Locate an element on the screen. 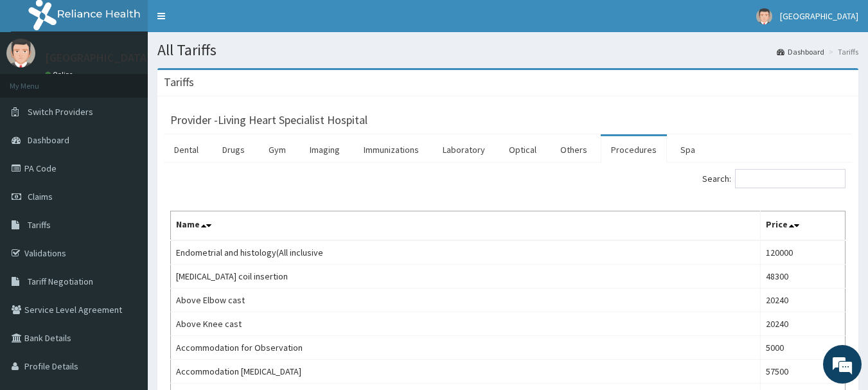 The height and width of the screenshot is (390, 868). td: Endometrial and histology(All inclusive is located at coordinates (465, 253).